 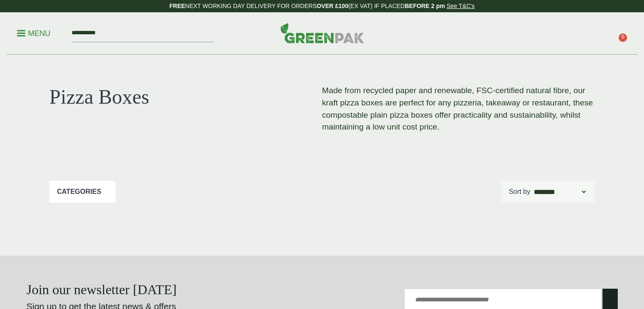 I want to click on strong: OVER £100, so click(x=332, y=6).